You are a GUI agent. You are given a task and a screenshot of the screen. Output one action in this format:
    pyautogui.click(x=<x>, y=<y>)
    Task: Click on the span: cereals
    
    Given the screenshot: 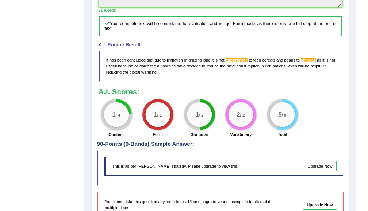 What is the action you would take?
    pyautogui.click(x=269, y=60)
    